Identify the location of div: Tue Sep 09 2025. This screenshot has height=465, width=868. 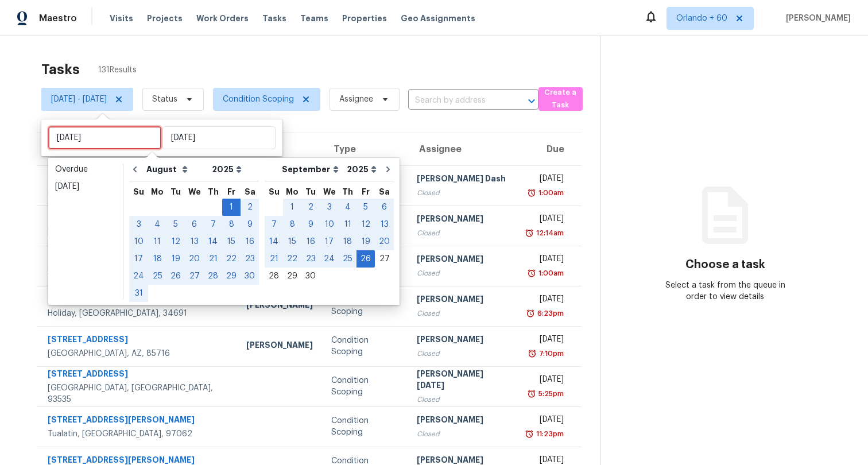
(310, 224).